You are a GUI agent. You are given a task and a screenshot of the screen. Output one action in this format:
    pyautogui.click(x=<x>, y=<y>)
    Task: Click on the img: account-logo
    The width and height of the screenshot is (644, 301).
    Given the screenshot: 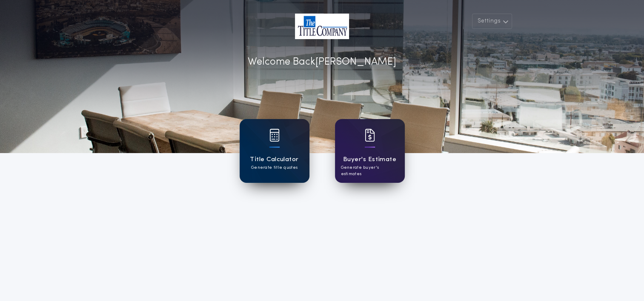 What is the action you would take?
    pyautogui.click(x=321, y=27)
    